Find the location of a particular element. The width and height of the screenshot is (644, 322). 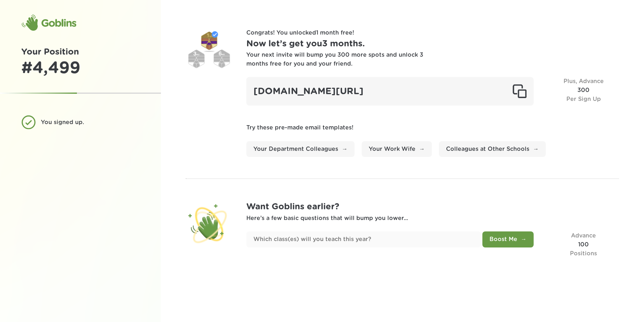

p: Here’s a few basic questions that will bump you lower... is located at coordinates (432, 218).